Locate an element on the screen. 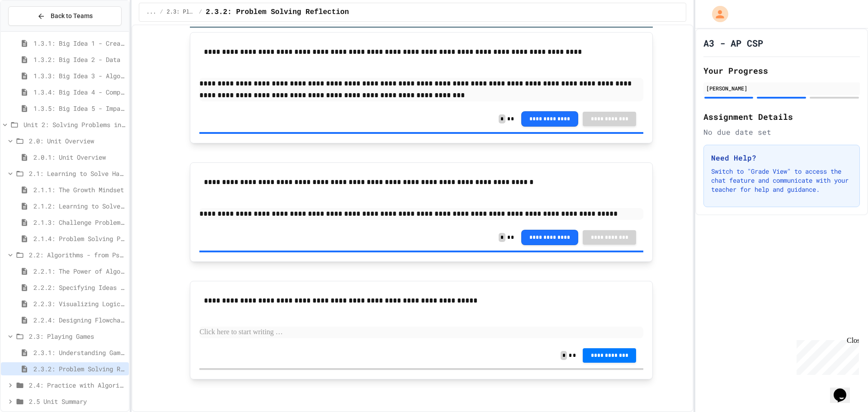 The width and height of the screenshot is (868, 412). p: Switch to "Grade View" to access the chat feature and communicate with your teacher for help and ... is located at coordinates (781, 180).